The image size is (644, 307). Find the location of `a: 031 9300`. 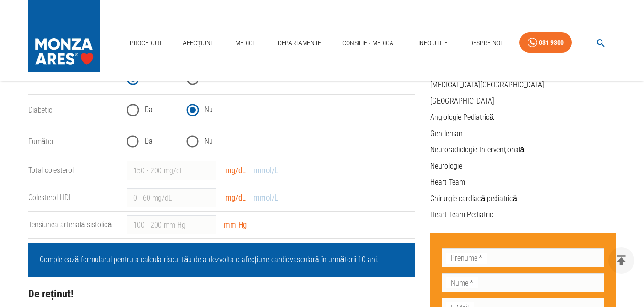

a: 031 9300 is located at coordinates (546, 43).